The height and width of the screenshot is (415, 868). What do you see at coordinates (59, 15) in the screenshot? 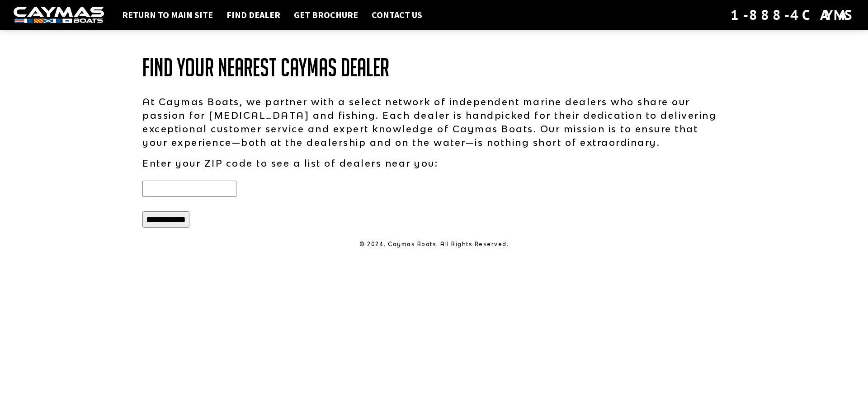
I see `img: white-logo-c9c8dbefe5ff5ceceb0f0178aa75bf4bb51f6bca0971e226c86eb53dfe498488.png` at bounding box center [59, 15].